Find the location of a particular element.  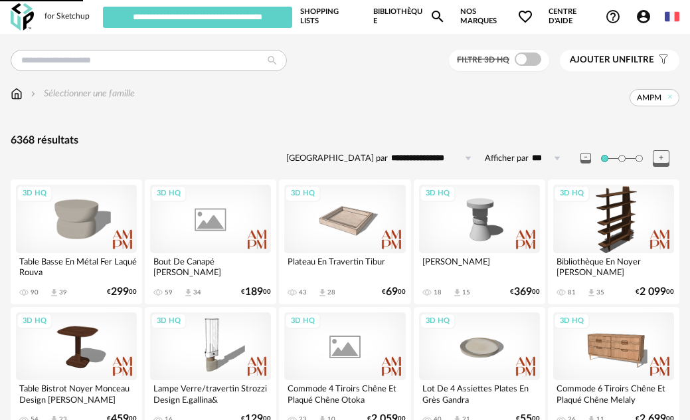

div: Commode 6 Tiroirs Chêne Et Plaqué Chêne Melaly is located at coordinates (614, 393).